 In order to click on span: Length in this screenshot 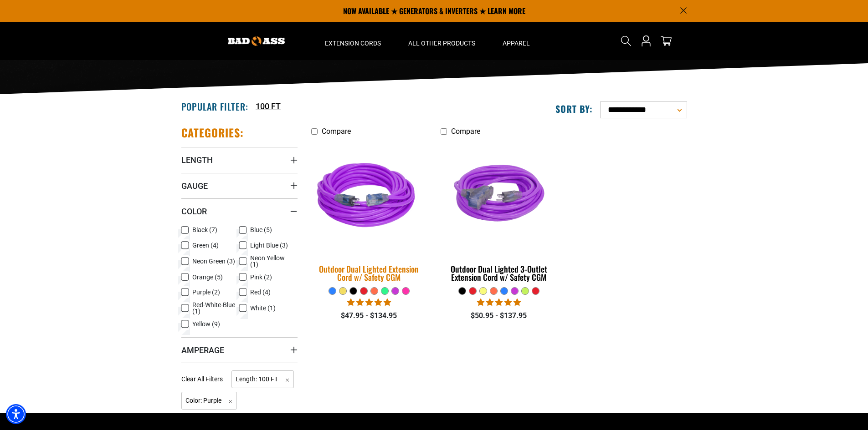, I will do `click(197, 160)`.